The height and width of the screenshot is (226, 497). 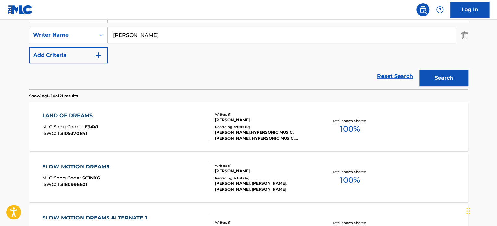 I want to click on img: Delete Criterion, so click(x=465, y=35).